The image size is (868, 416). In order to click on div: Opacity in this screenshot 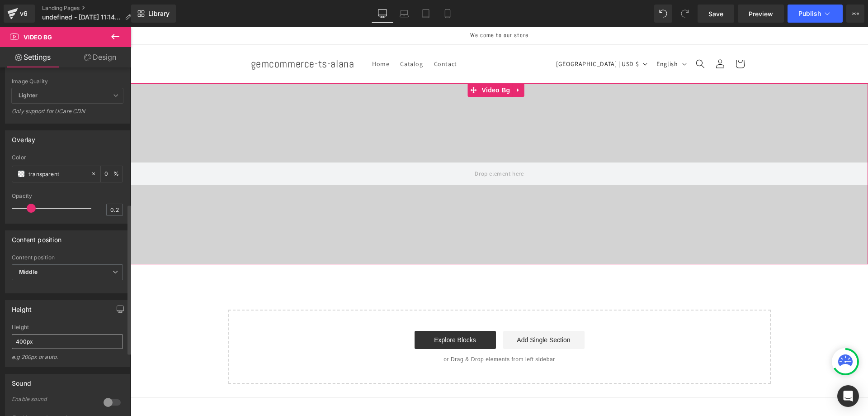, I will do `click(67, 196)`.